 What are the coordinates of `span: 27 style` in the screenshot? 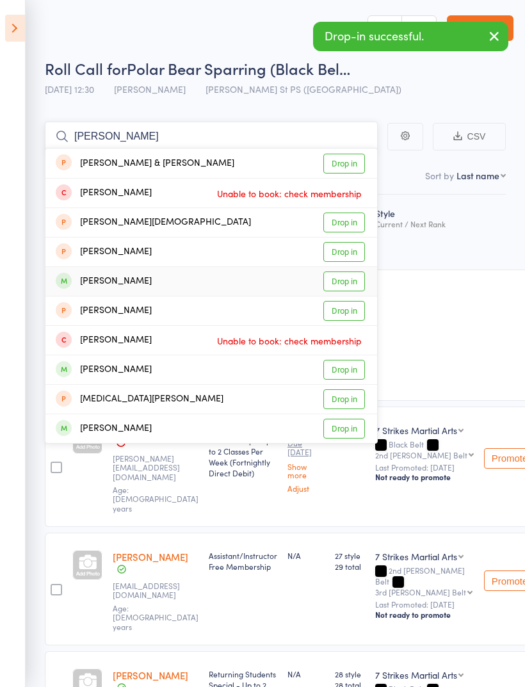 It's located at (350, 555).